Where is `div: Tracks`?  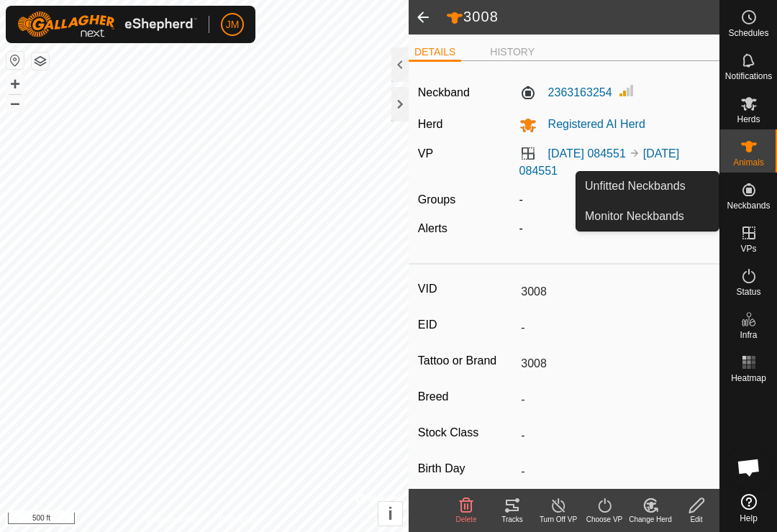 div: Tracks is located at coordinates (513, 519).